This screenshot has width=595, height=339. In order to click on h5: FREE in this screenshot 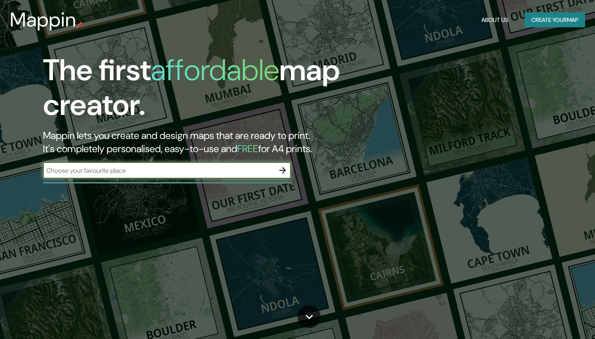, I will do `click(248, 148)`.